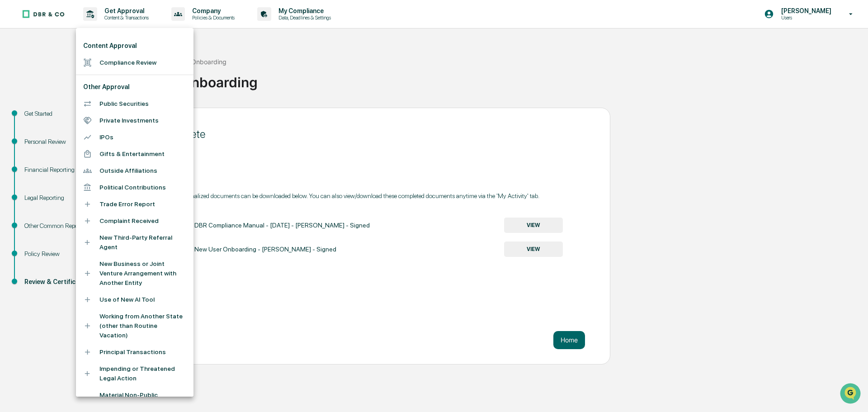 The height and width of the screenshot is (412, 868). I want to click on button: Start new chat, so click(159, 77).